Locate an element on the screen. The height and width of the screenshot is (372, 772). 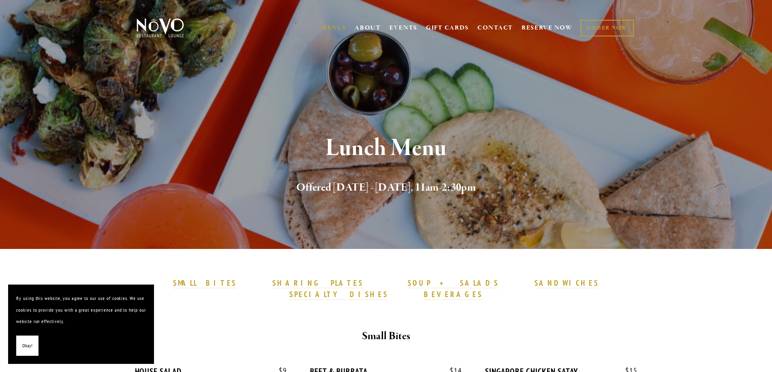
h1: Lunch Menu is located at coordinates (386, 148).